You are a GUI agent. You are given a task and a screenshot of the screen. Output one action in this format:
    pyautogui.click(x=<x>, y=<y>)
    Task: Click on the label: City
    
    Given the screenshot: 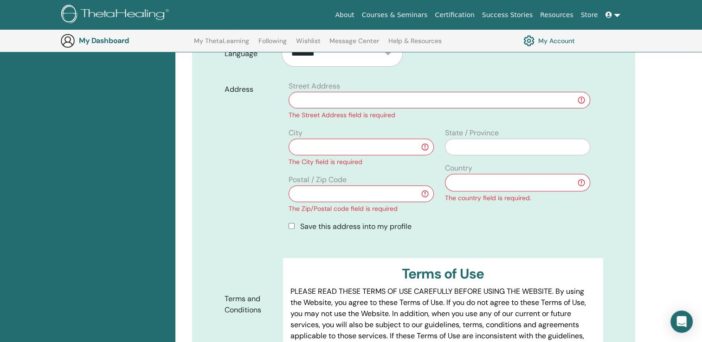 What is the action you would take?
    pyautogui.click(x=296, y=133)
    